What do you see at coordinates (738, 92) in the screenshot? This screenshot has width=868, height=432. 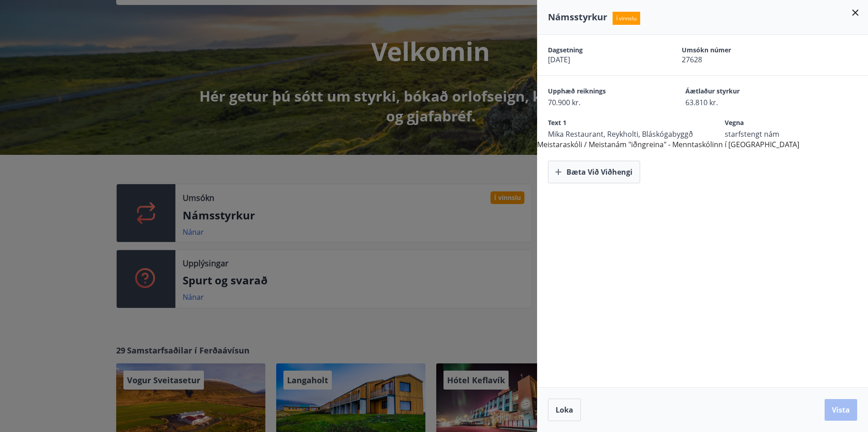 I see `span: Áætlaður styrkur` at bounding box center [738, 92].